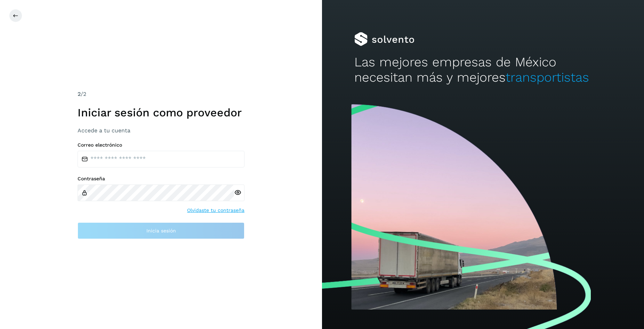 The height and width of the screenshot is (329, 644). What do you see at coordinates (161, 94) in the screenshot?
I see `div: /2` at bounding box center [161, 94].